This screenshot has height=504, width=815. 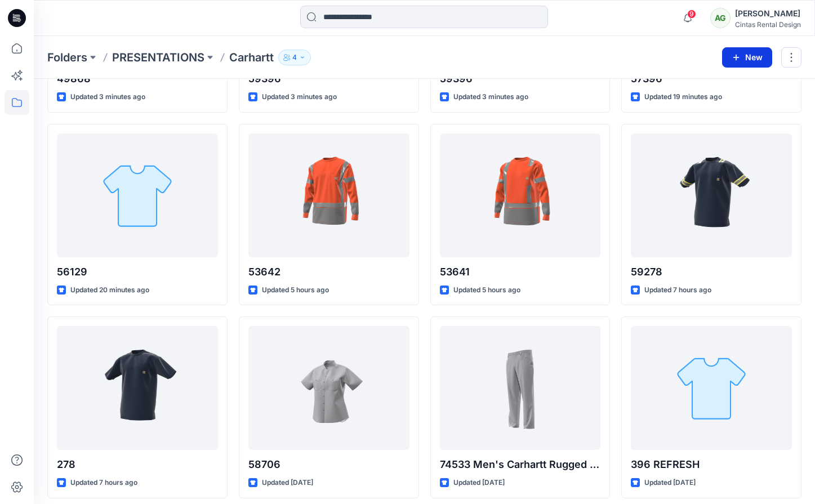 I want to click on a: 278, so click(x=137, y=388).